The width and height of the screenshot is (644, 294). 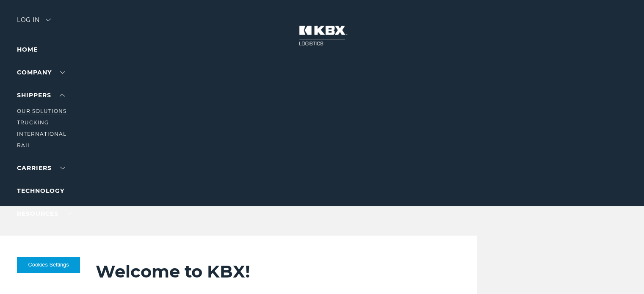 I want to click on a: RESOURCES, so click(x=45, y=214).